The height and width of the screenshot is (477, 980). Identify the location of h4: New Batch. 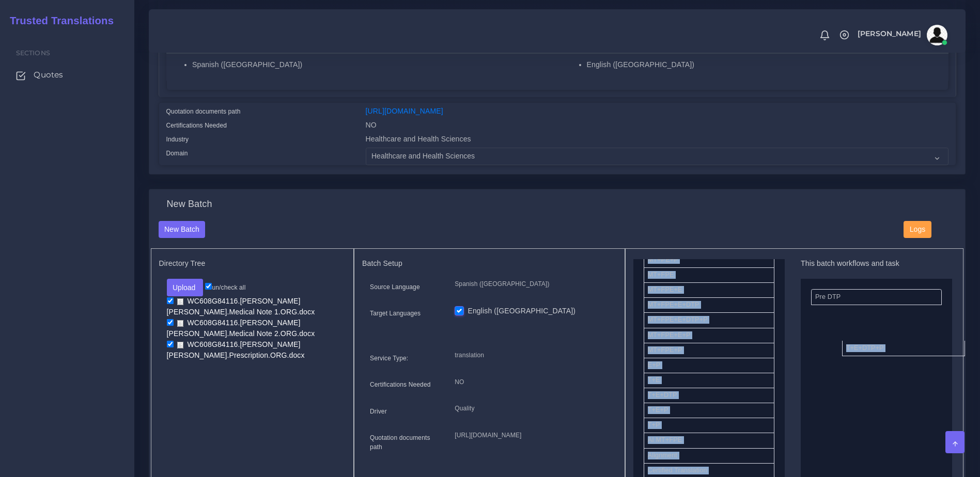
(189, 204).